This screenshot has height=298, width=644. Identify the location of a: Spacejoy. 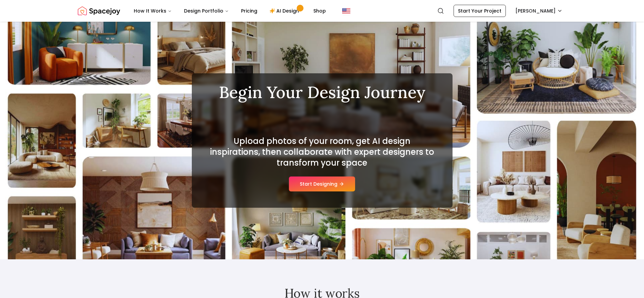
(99, 11).